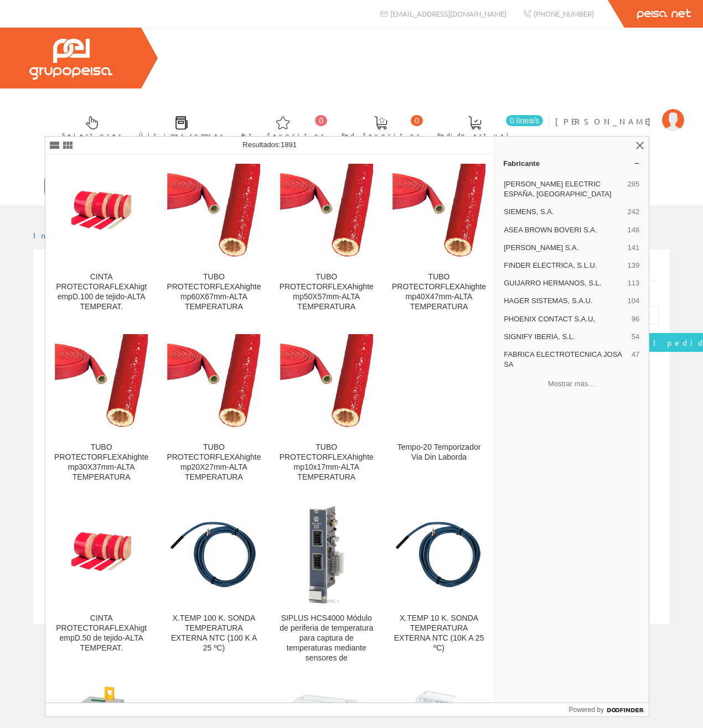 The height and width of the screenshot is (728, 703). What do you see at coordinates (56, 235) in the screenshot?
I see `a: Inicio` at bounding box center [56, 235].